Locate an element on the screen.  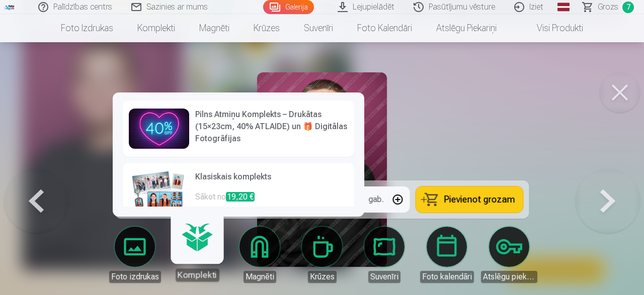
div: Suvenīri is located at coordinates (384, 277).